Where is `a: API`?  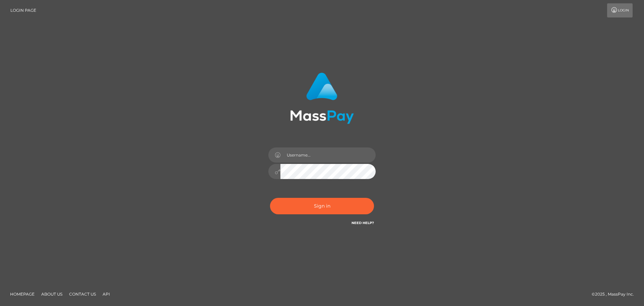 a: API is located at coordinates (107, 294).